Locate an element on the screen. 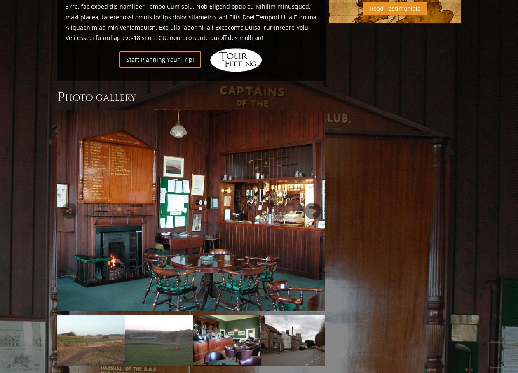 The image size is (518, 373). a: Start Planning Your Trip! is located at coordinates (160, 59).